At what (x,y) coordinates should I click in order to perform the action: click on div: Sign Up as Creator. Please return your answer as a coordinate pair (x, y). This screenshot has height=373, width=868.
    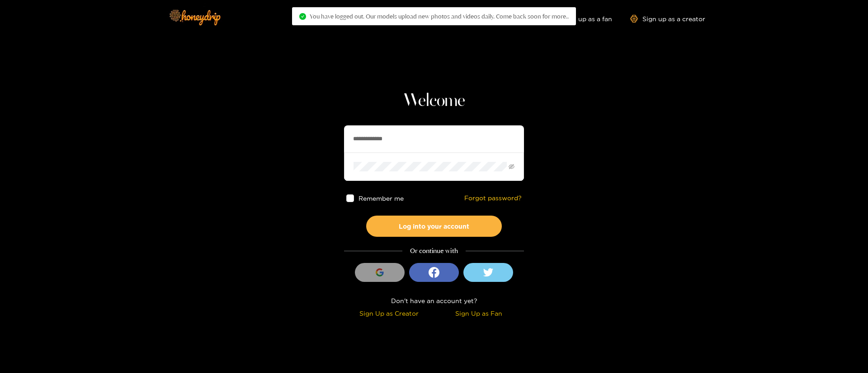
    Looking at the image, I should click on (388, 313).